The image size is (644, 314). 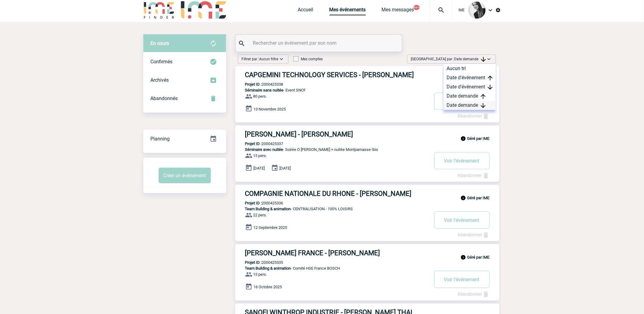 What do you see at coordinates (332, 209) in the screenshot?
I see `p: - CENTRALISATION - 100% LOISIRS` at bounding box center [332, 209].